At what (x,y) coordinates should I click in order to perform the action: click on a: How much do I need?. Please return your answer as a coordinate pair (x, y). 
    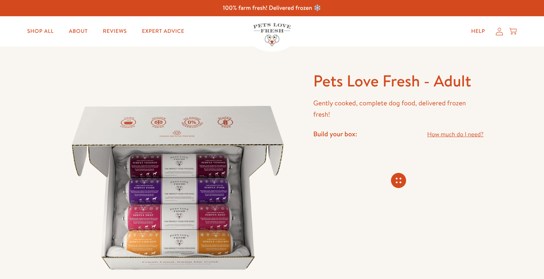
    Looking at the image, I should click on (455, 135).